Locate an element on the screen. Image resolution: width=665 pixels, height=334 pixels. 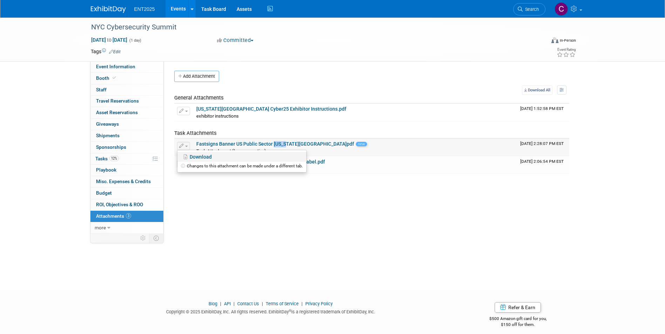
span: Booth is located at coordinates (107, 78).